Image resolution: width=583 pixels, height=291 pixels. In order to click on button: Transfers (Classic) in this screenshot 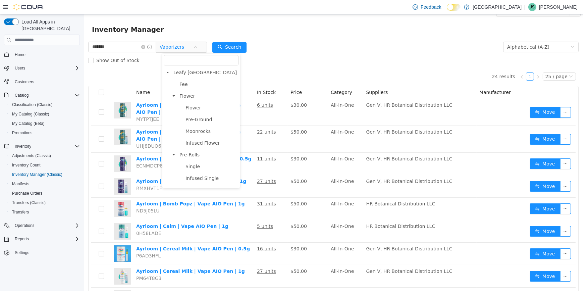, I will do `click(45, 203)`.